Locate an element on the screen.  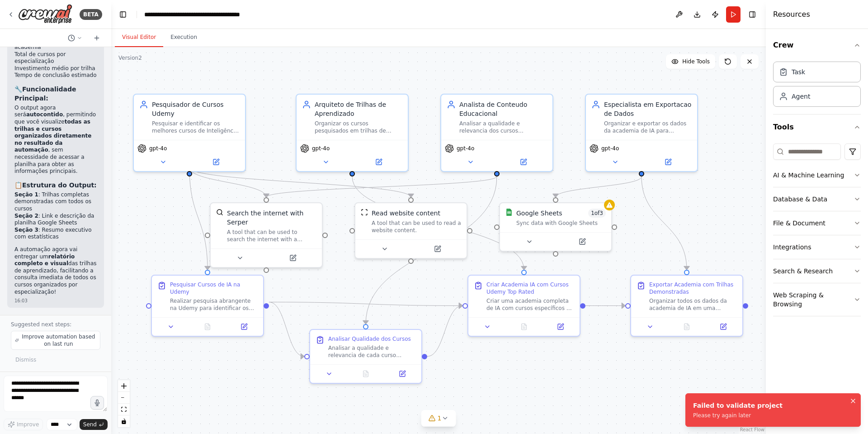
span: Hide Tools is located at coordinates (696, 61).